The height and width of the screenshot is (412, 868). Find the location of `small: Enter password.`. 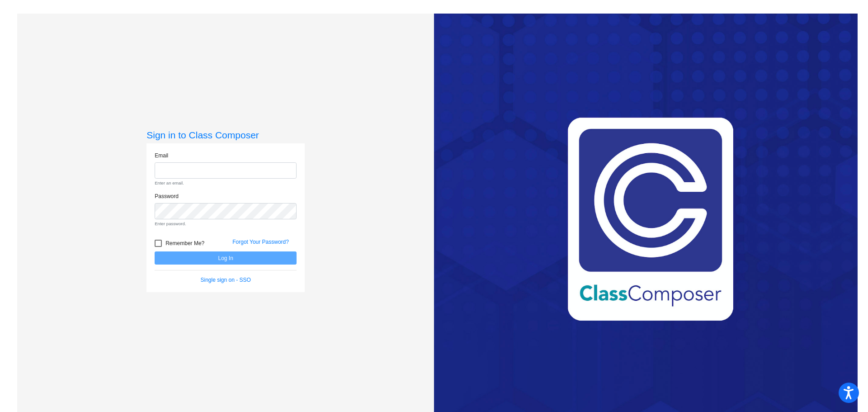

small: Enter password. is located at coordinates (226, 224).